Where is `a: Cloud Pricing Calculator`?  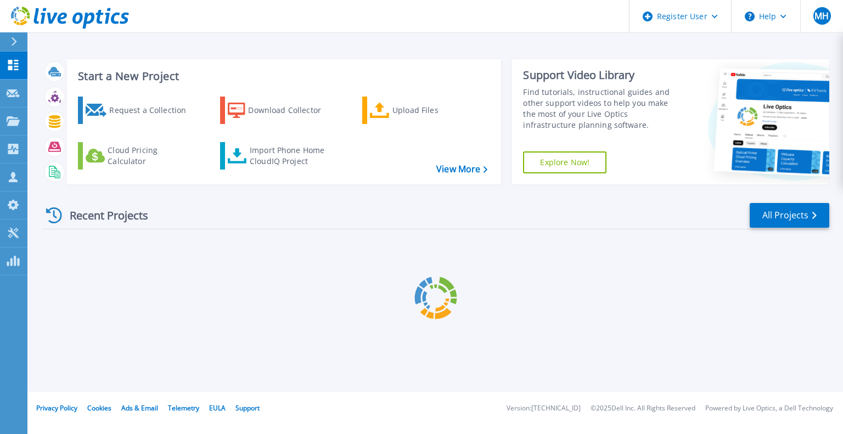
a: Cloud Pricing Calculator is located at coordinates (139, 156).